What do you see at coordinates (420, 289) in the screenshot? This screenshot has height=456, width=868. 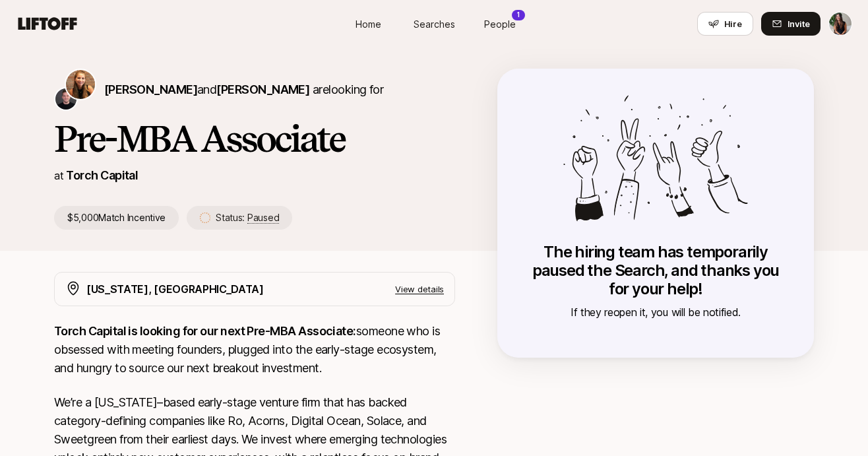 I see `p: View details` at bounding box center [420, 289].